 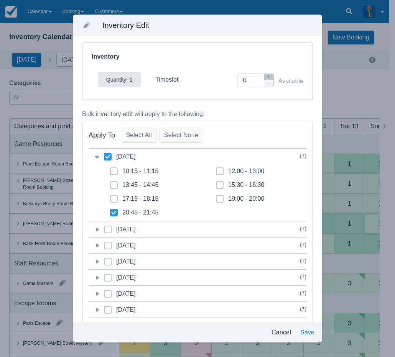 I want to click on div: Inventory, so click(x=106, y=57).